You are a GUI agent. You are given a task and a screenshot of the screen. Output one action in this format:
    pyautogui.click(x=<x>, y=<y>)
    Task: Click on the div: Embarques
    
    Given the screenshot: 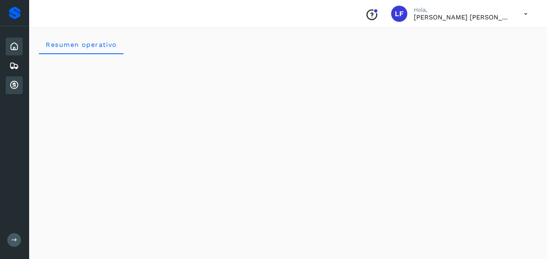 What is the action you would take?
    pyautogui.click(x=14, y=66)
    